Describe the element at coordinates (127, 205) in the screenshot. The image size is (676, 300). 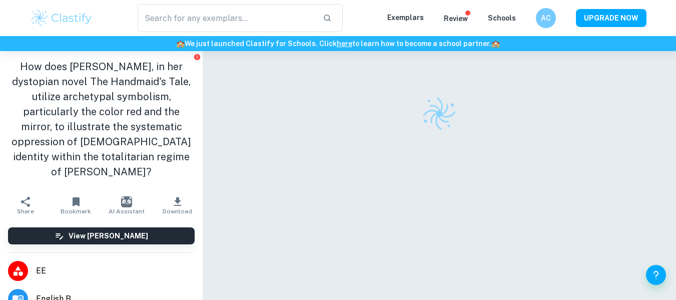
I see `button: AI Assistant` at that location.